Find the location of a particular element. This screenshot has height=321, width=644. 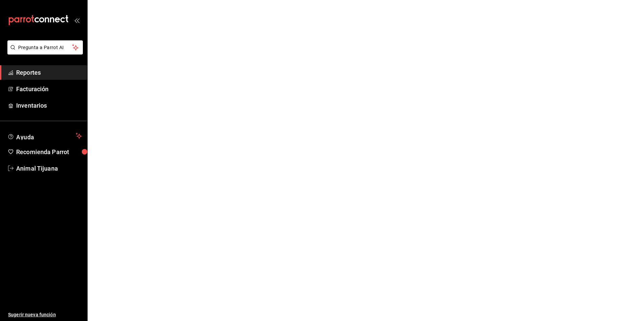

span: Facturación is located at coordinates (49, 89).